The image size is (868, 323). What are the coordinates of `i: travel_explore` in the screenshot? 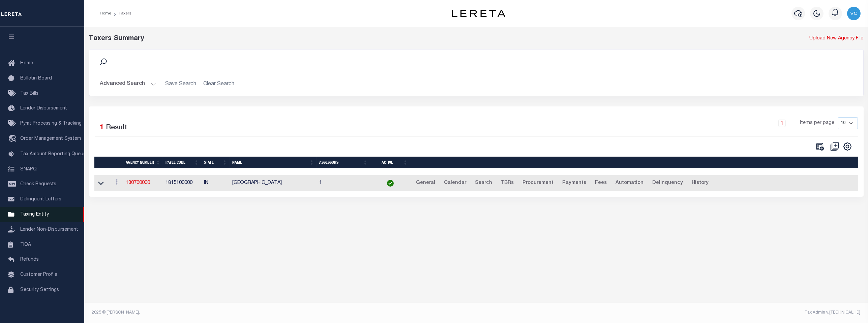 It's located at (14, 140).